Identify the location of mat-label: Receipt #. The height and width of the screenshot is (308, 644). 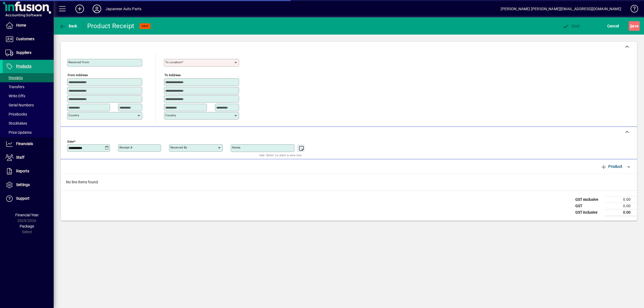
(125, 147).